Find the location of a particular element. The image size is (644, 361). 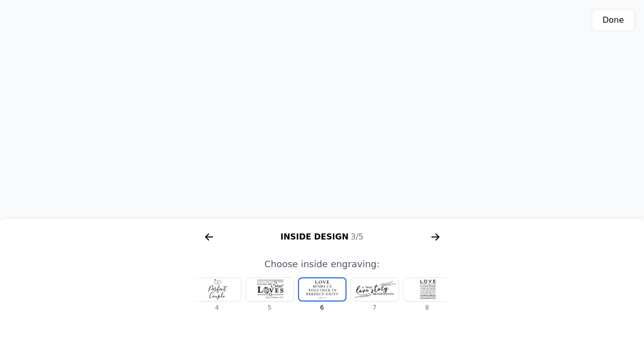

div: 4 is located at coordinates (217, 308).